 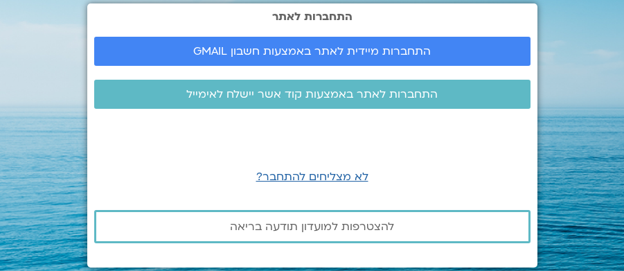 I want to click on a: התחברות לאתר באמצעות קוד אשר יישלח לאימייל, so click(x=312, y=94).